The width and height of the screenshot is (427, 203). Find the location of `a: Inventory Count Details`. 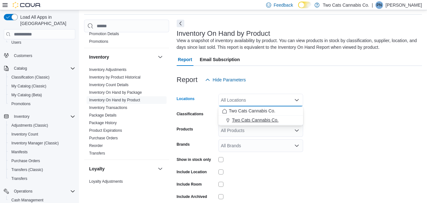

a: Inventory Count Details is located at coordinates (109, 85).